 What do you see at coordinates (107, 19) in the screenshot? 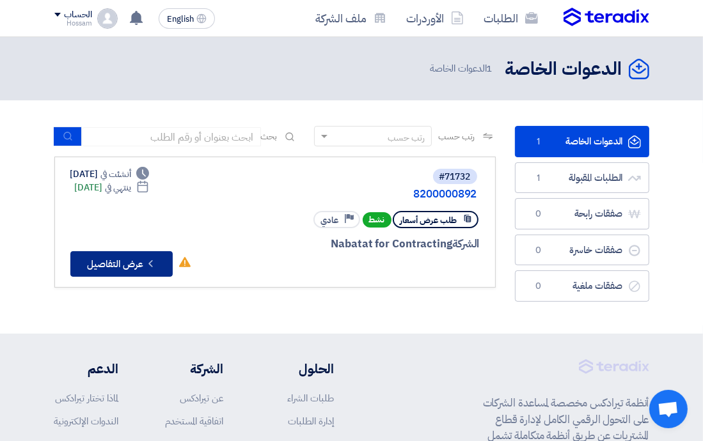
I see `img: profile_test.png` at bounding box center [107, 19].